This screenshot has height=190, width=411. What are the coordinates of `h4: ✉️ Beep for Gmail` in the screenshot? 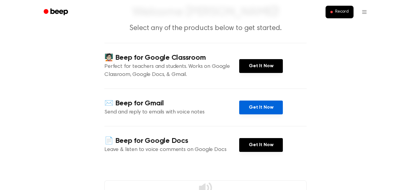 It's located at (172, 103).